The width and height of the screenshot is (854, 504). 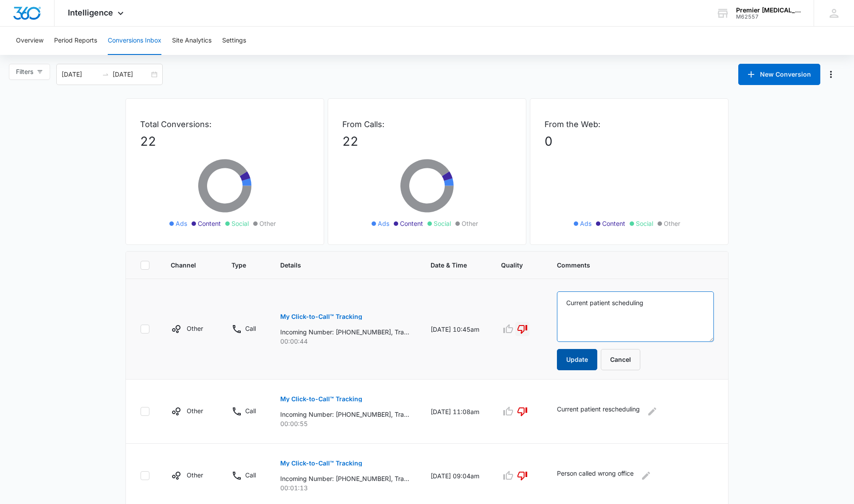 What do you see at coordinates (76, 41) in the screenshot?
I see `button: Period Reports` at bounding box center [76, 41].